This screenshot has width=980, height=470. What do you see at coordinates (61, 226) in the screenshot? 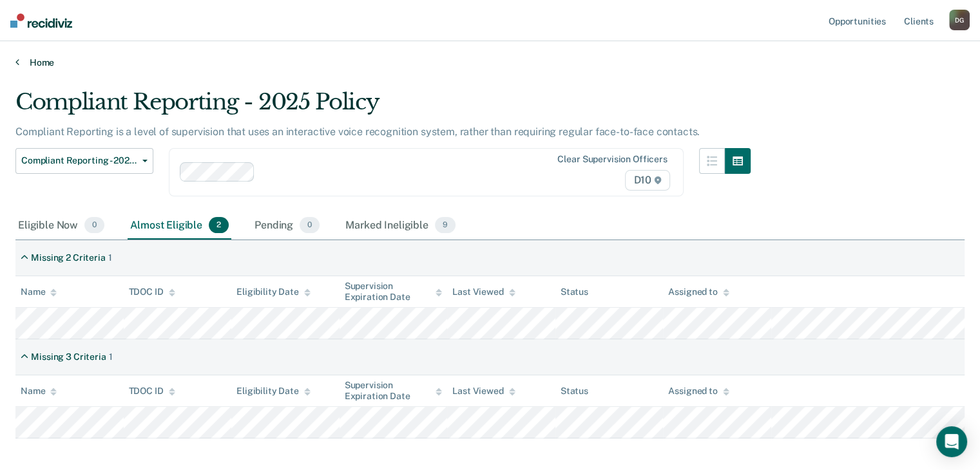
I see `div: Eligible Now0` at bounding box center [61, 226].